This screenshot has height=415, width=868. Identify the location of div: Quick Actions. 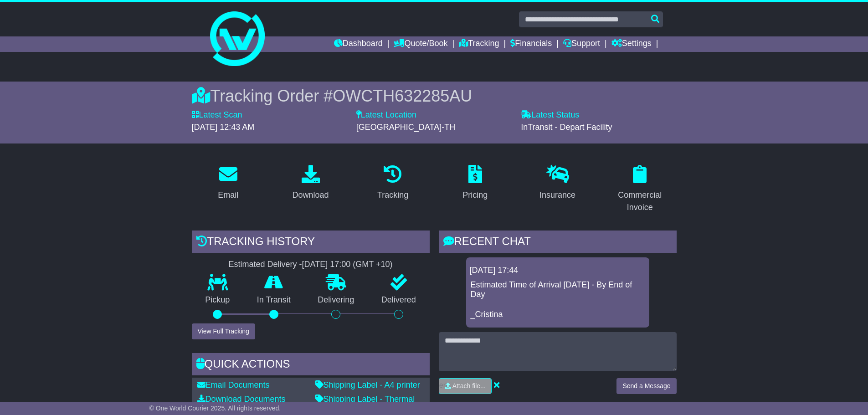
(311, 366).